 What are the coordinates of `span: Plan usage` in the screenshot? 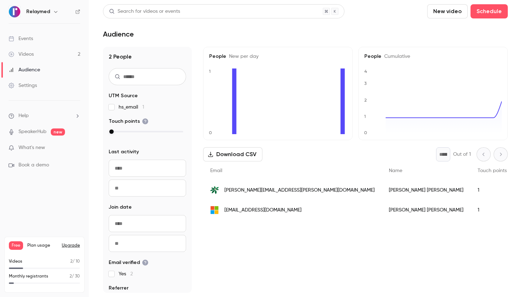 It's located at (42, 246).